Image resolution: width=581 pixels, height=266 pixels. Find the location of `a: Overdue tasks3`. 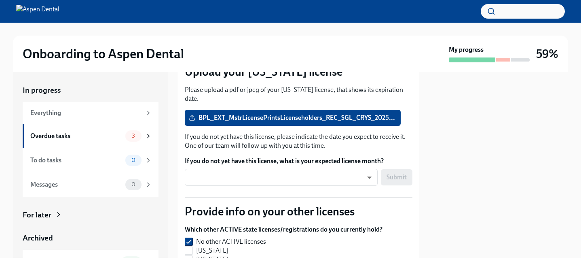

a: Overdue tasks3 is located at coordinates (91, 136).